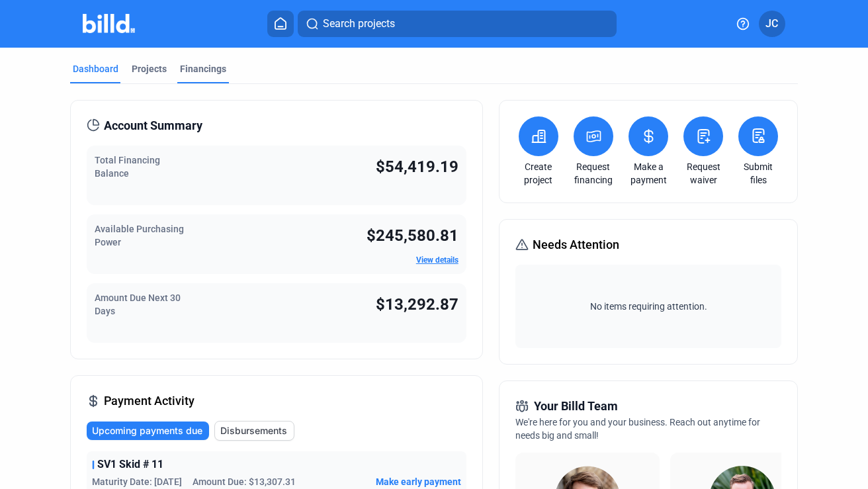  What do you see at coordinates (416, 167) in the screenshot?
I see `span: $54,419.19` at bounding box center [416, 167].